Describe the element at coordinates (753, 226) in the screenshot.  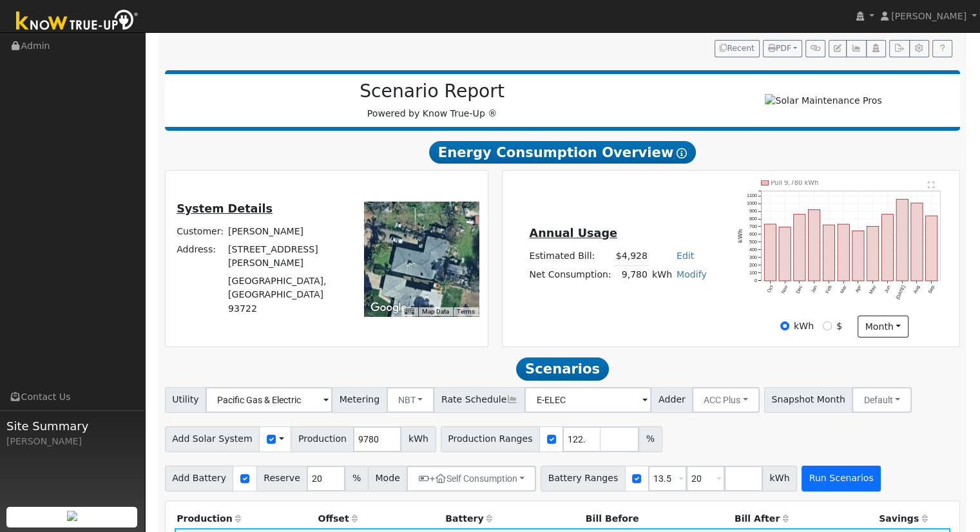
I see `text: 700` at that location.